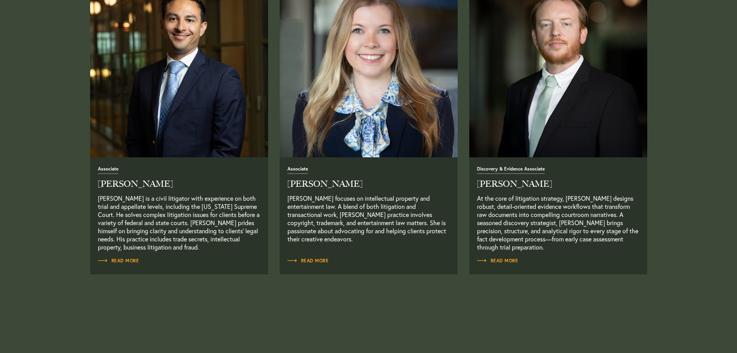 The width and height of the screenshot is (737, 353). What do you see at coordinates (511, 170) in the screenshot?
I see `span: Discovery & Evidence Associate` at bounding box center [511, 170].